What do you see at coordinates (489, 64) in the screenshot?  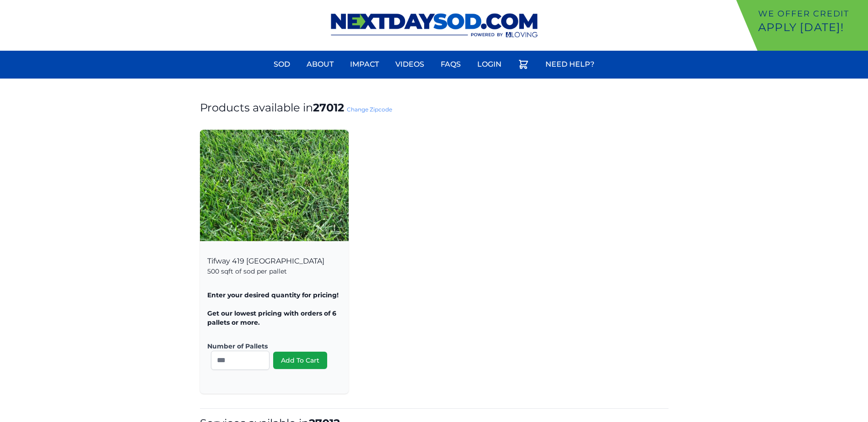 I see `a: Login` at bounding box center [489, 64].